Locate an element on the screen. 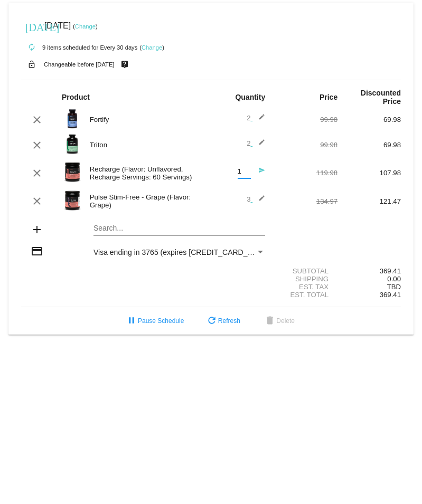 The height and width of the screenshot is (504, 422). div: 107.98 is located at coordinates (369, 173).